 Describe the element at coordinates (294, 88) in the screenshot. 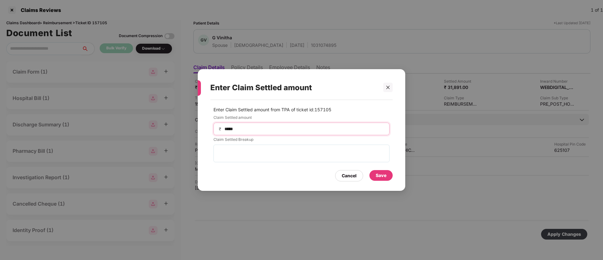

I see `div: Enter Claim Settled amount` at that location.